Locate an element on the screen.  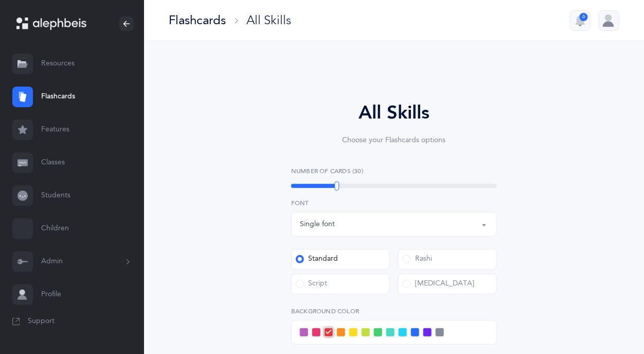
label: Background color is located at coordinates (394, 311).